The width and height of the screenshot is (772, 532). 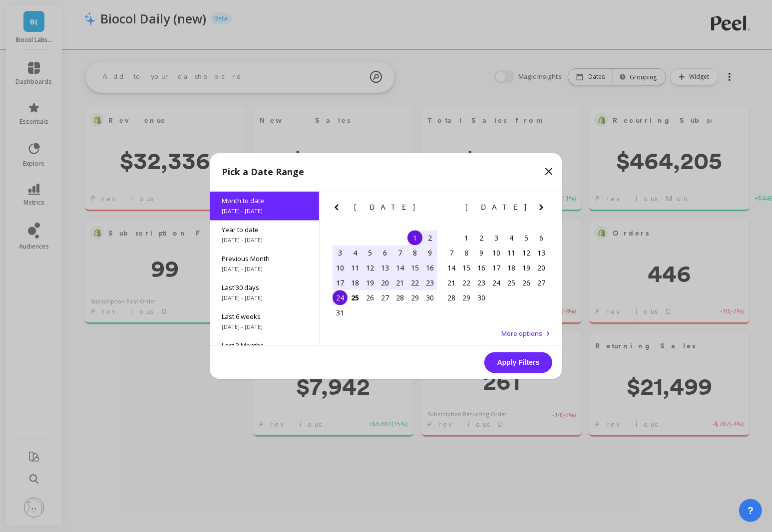 What do you see at coordinates (481, 298) in the screenshot?
I see `div: Choose Tuesday, September 30th, 2025` at bounding box center [481, 298].